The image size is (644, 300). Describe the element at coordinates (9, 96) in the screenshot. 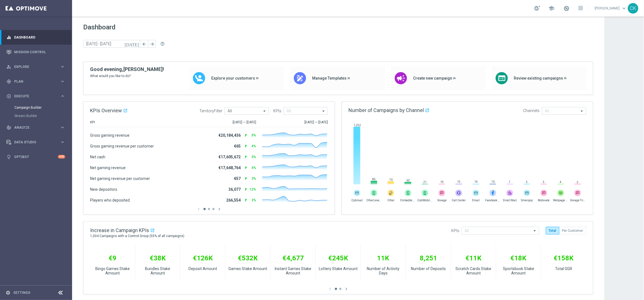

I see `i: play_circle_outline` at that location.